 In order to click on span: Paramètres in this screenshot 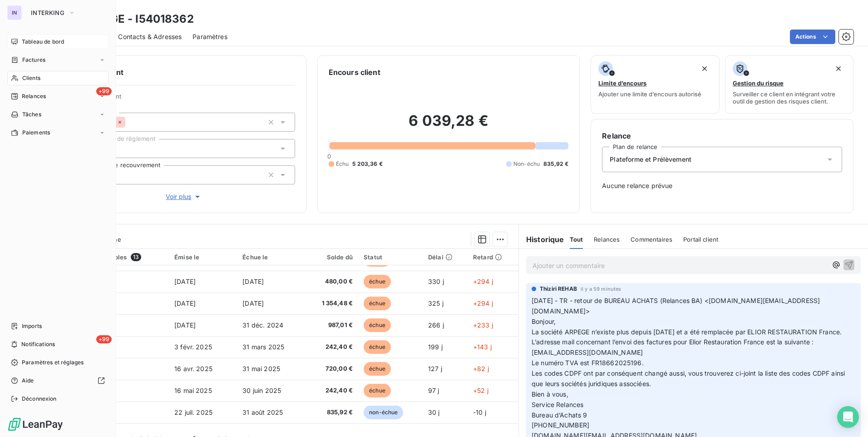, I will do `click(210, 37)`.